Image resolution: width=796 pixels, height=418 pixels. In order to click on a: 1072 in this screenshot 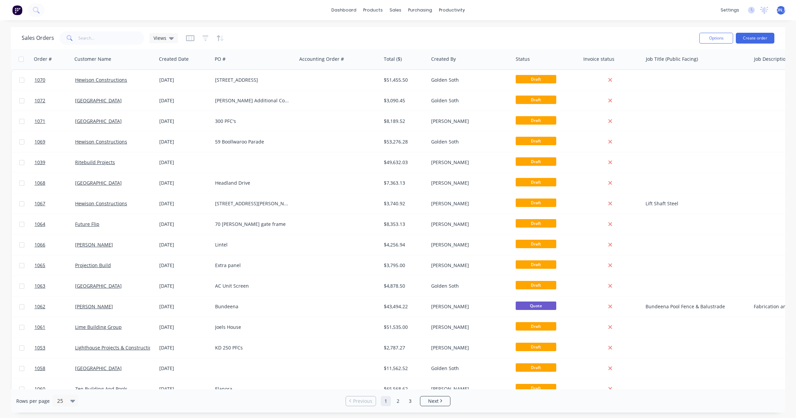, I will do `click(55, 101)`.